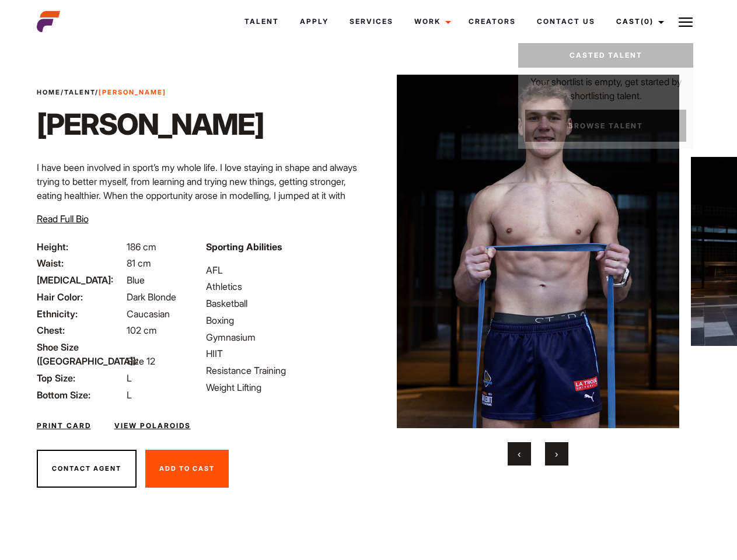 The image size is (737, 560). What do you see at coordinates (135, 280) in the screenshot?
I see `span: Blue` at bounding box center [135, 280].